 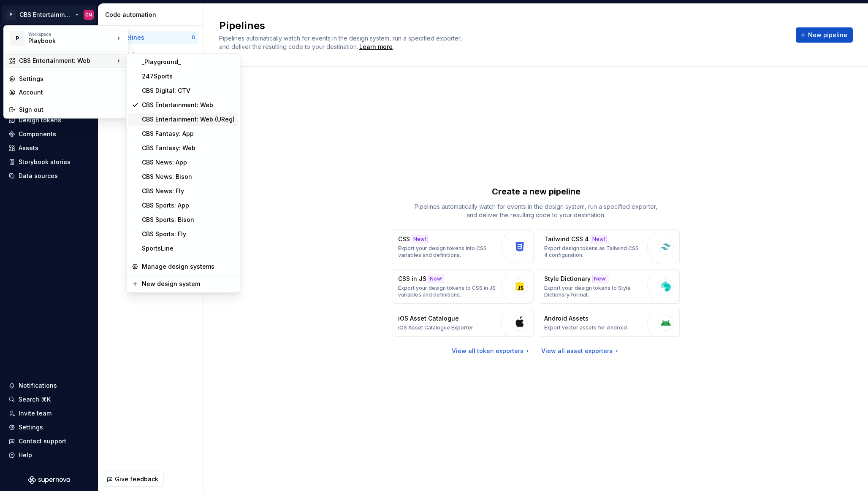 I want to click on div: Manage design systems, so click(x=188, y=267).